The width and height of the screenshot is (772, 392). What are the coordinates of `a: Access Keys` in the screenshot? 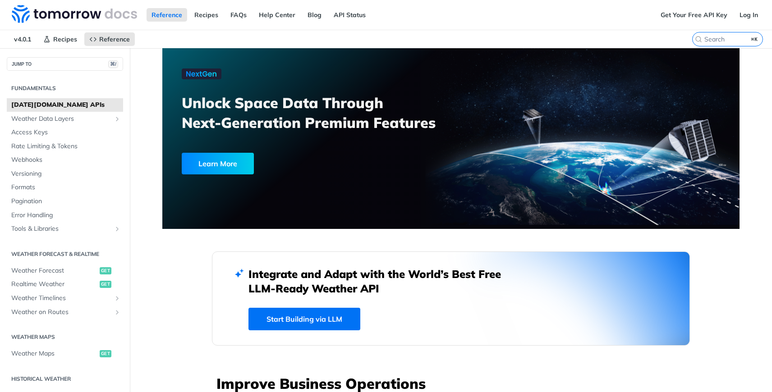 It's located at (65, 133).